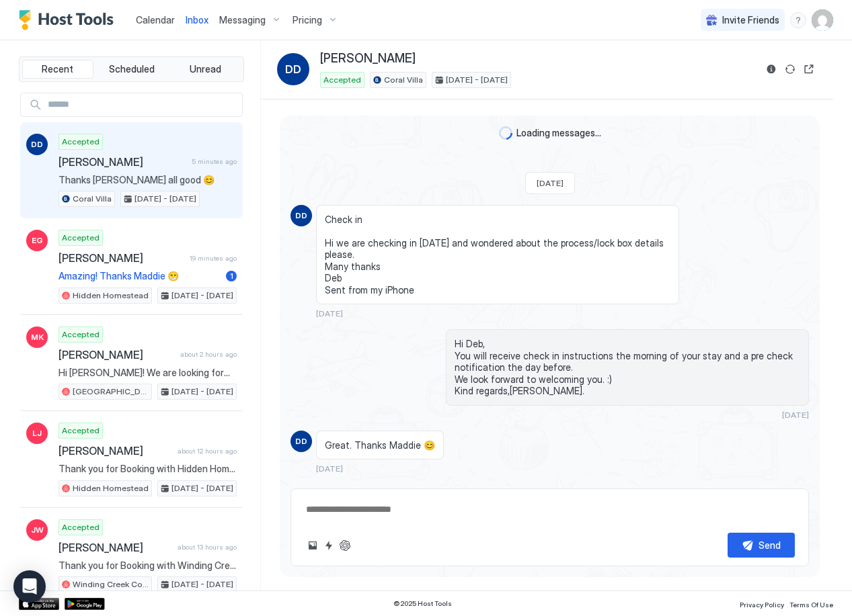  What do you see at coordinates (156, 19) in the screenshot?
I see `span: Calendar` at bounding box center [156, 19].